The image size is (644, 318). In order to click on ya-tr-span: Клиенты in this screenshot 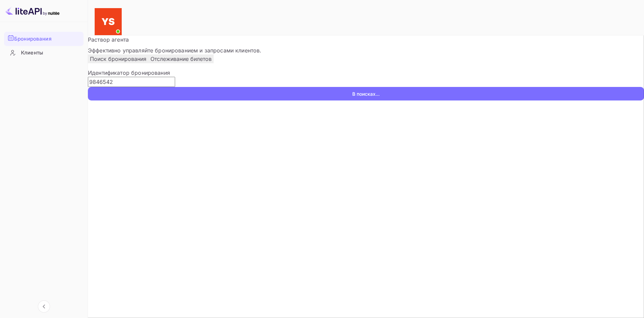, I will do `click(32, 53)`.